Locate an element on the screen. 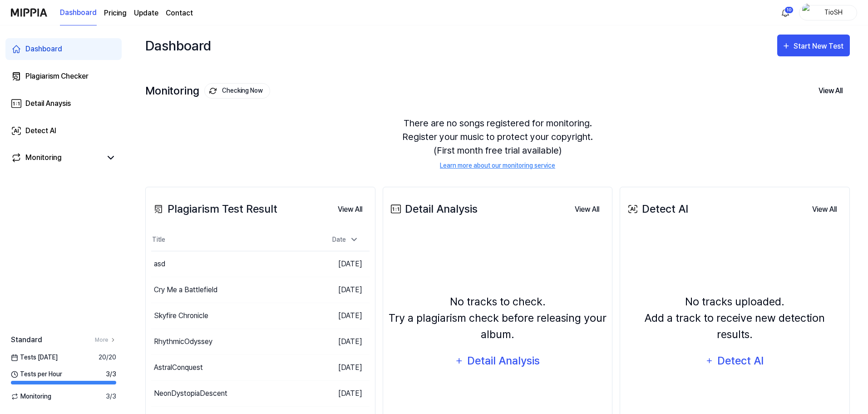  div: Detail Anaysis is located at coordinates (48, 103).